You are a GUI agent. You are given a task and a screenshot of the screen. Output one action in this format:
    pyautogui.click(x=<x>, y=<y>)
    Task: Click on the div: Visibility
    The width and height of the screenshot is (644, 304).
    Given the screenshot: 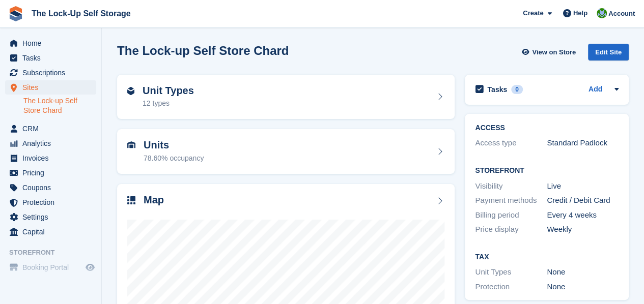 What is the action you would take?
    pyautogui.click(x=510, y=186)
    